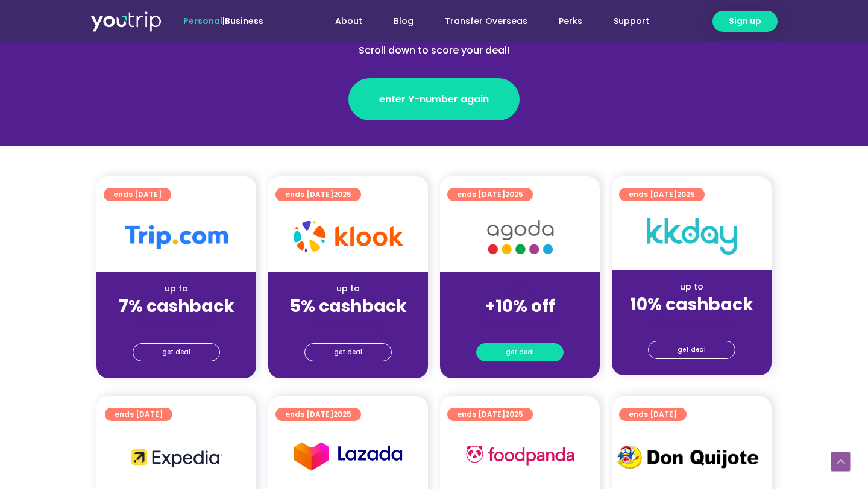 This screenshot has width=868, height=489. What do you see at coordinates (434, 51) in the screenshot?
I see `div: Scroll down to score your deal!` at bounding box center [434, 51].